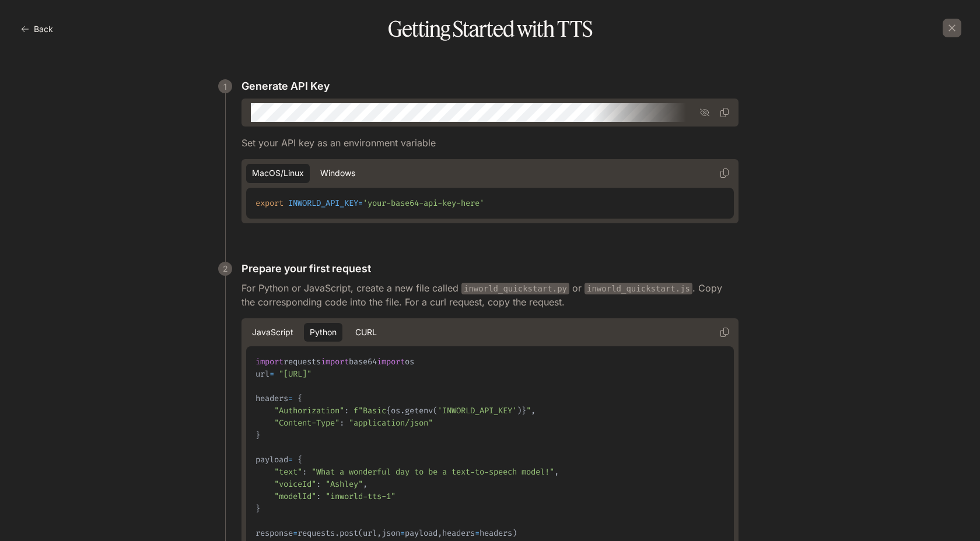 This screenshot has width=980, height=541. Describe the element at coordinates (323, 203) in the screenshot. I see `span: INWORLD_API_KEY` at that location.